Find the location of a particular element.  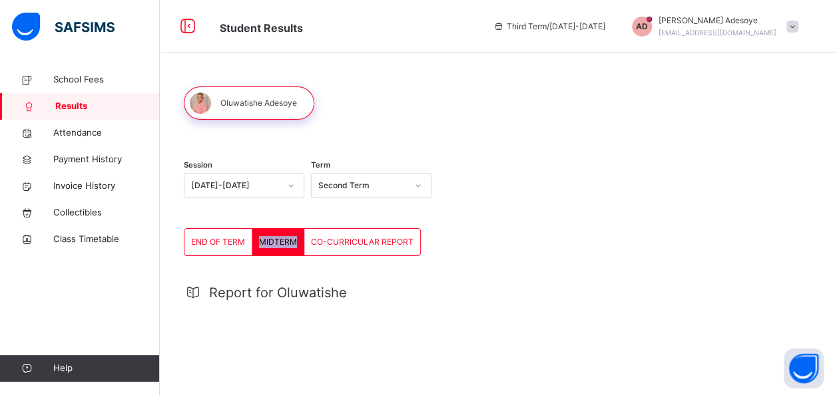

span: Student Results is located at coordinates (261, 28).